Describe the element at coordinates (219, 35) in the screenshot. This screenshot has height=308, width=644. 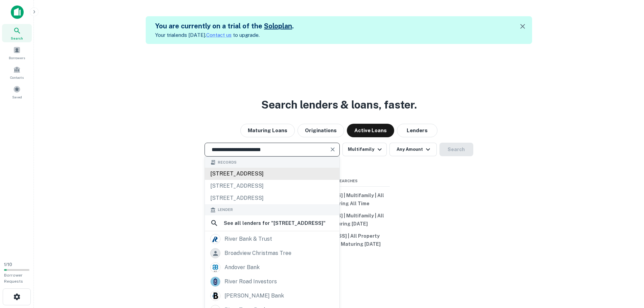
I see `a: Contact us` at that location.